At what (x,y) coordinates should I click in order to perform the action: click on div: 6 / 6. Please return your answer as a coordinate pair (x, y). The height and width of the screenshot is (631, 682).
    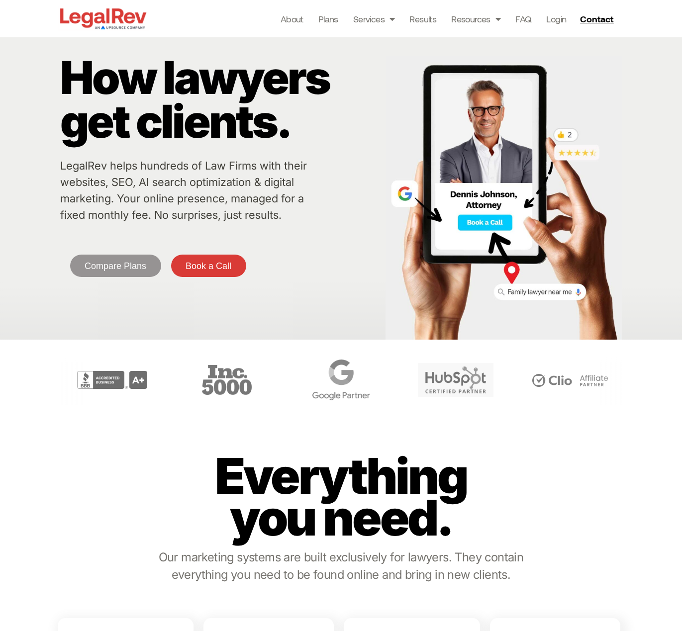
    Looking at the image, I should click on (570, 380).